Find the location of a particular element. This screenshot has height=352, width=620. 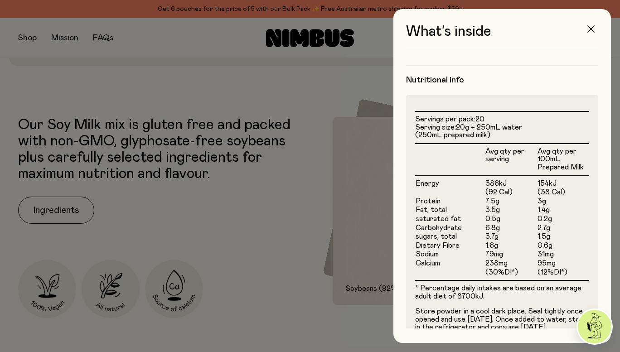

td: 3g is located at coordinates (563, 202).